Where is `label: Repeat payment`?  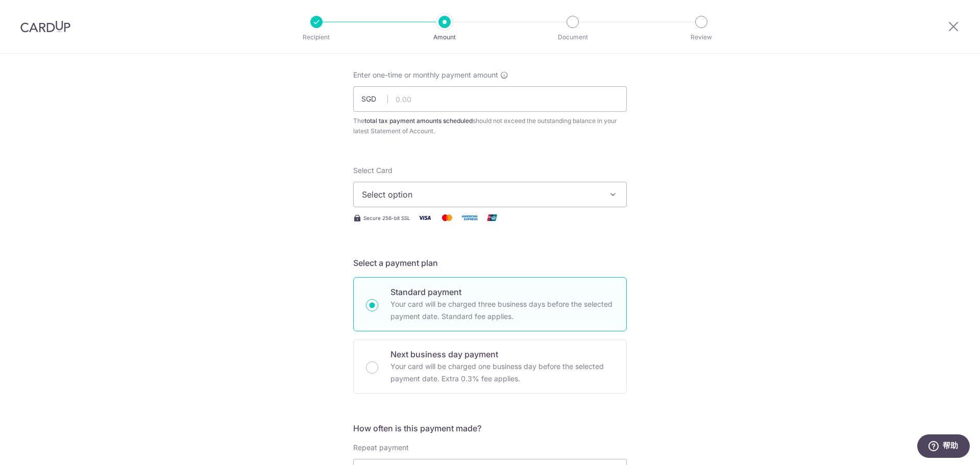 label: Repeat payment is located at coordinates (380, 448).